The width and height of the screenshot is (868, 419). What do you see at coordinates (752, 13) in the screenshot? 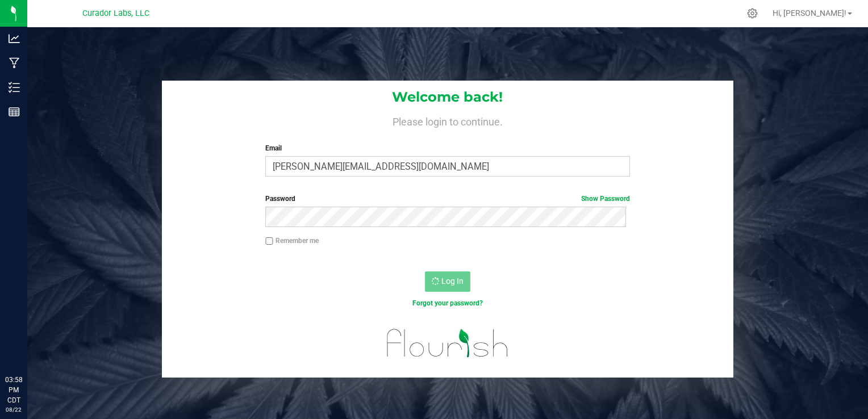
I see `div: Manage settings` at bounding box center [752, 13].